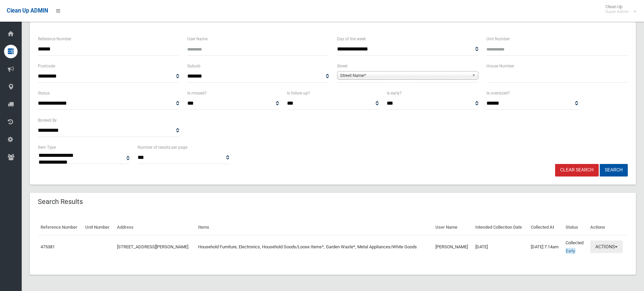 The width and height of the screenshot is (644, 291). I want to click on th: Reference Number, so click(60, 227).